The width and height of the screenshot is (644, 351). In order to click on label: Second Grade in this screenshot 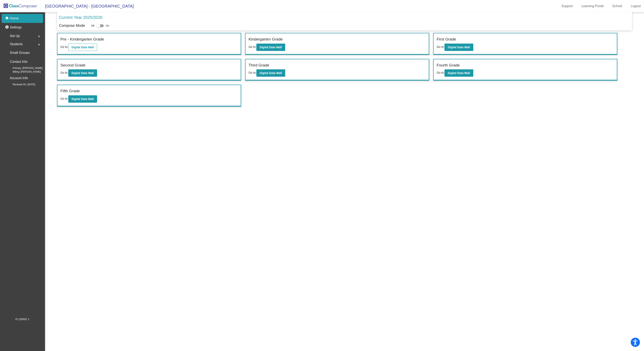, I will do `click(73, 65)`.